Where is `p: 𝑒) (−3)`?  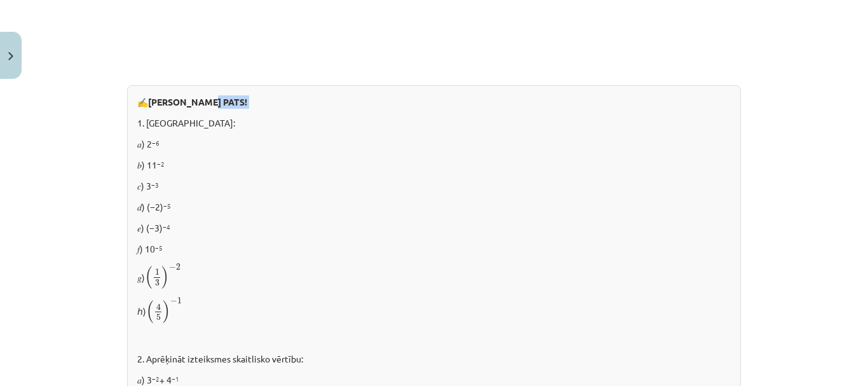 p: 𝑒) (−3) is located at coordinates (434, 227).